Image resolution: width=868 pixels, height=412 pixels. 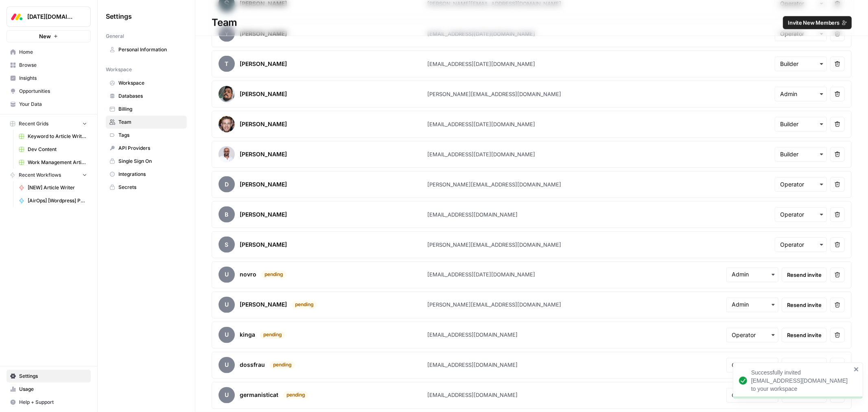 I want to click on span: New, so click(x=45, y=37).